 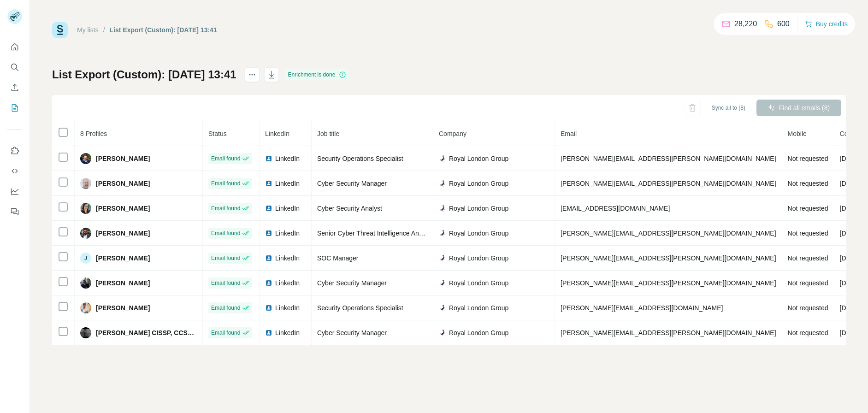 What do you see at coordinates (328, 133) in the screenshot?
I see `span: Job title` at bounding box center [328, 133].